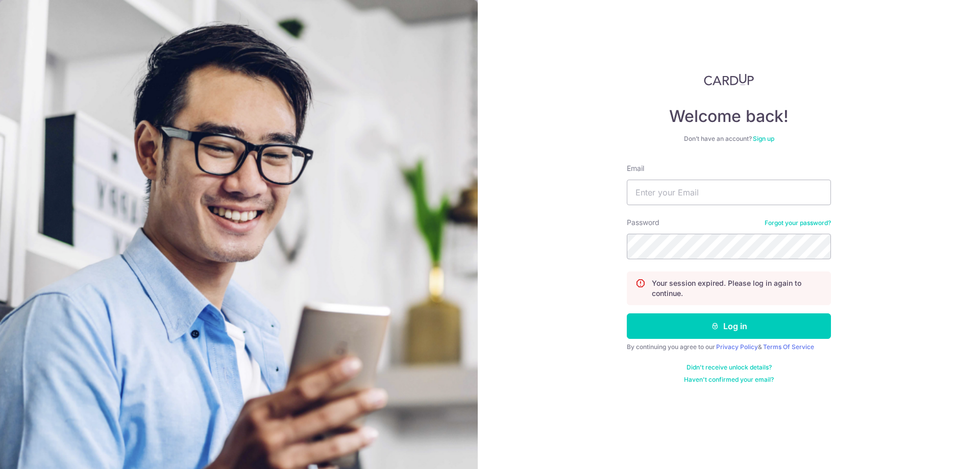 The image size is (980, 469). What do you see at coordinates (728, 368) in the screenshot?
I see `a: Didn't receive unlock details?` at bounding box center [728, 368].